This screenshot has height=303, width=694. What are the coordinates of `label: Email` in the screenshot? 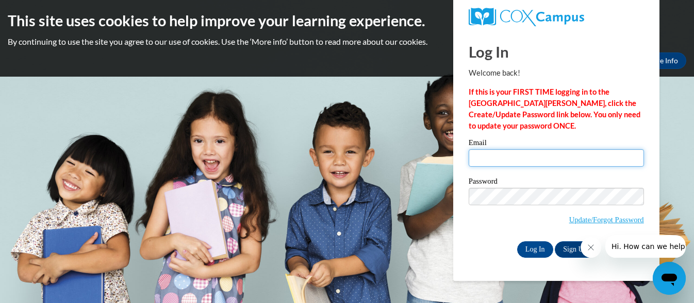 It's located at (556, 144).